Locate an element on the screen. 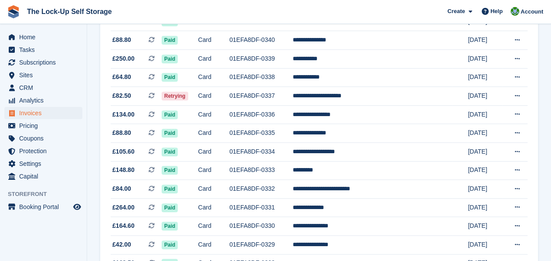  td: 01EFA8DF-0330 is located at coordinates (261, 226).